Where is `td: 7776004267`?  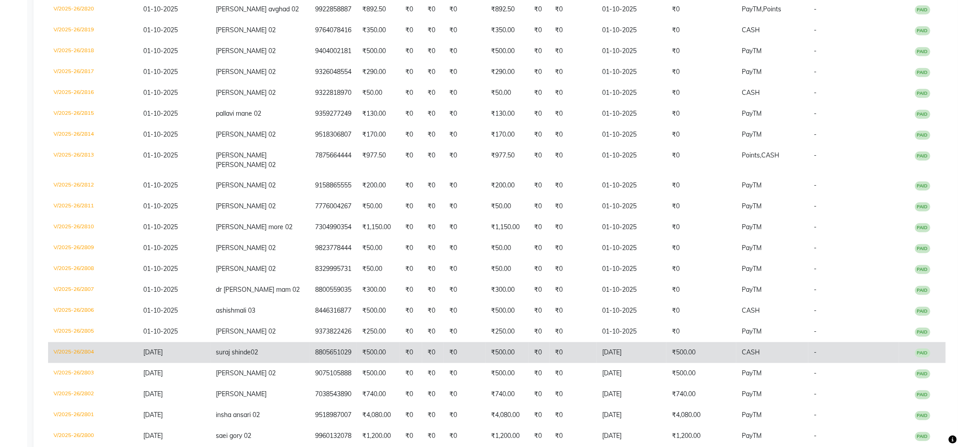
td: 7776004267 is located at coordinates (333, 206).